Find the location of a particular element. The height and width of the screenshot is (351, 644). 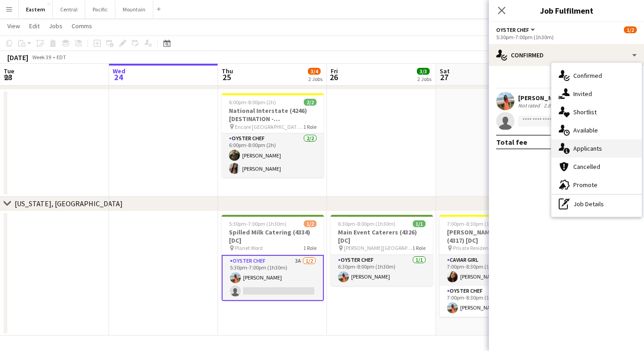

button: Pacific is located at coordinates (101, 9).